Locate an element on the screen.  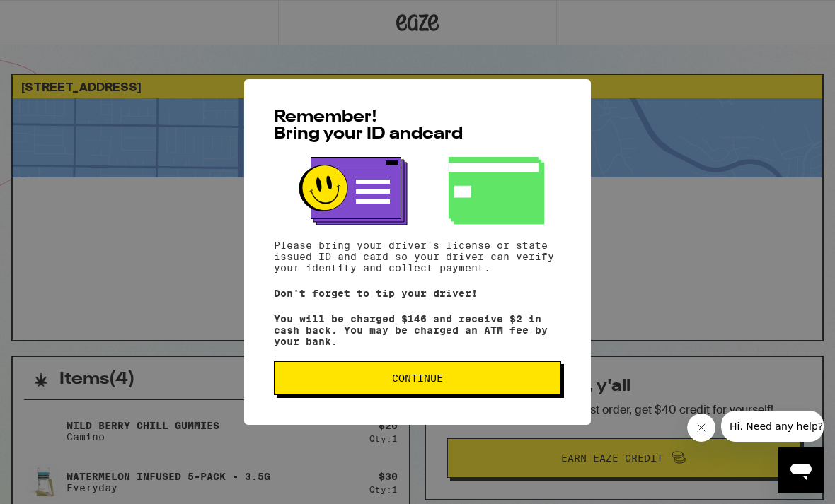
p: Please bring your driver's license or state issued ID and card so your driver can verify your ide... is located at coordinates (417, 257).